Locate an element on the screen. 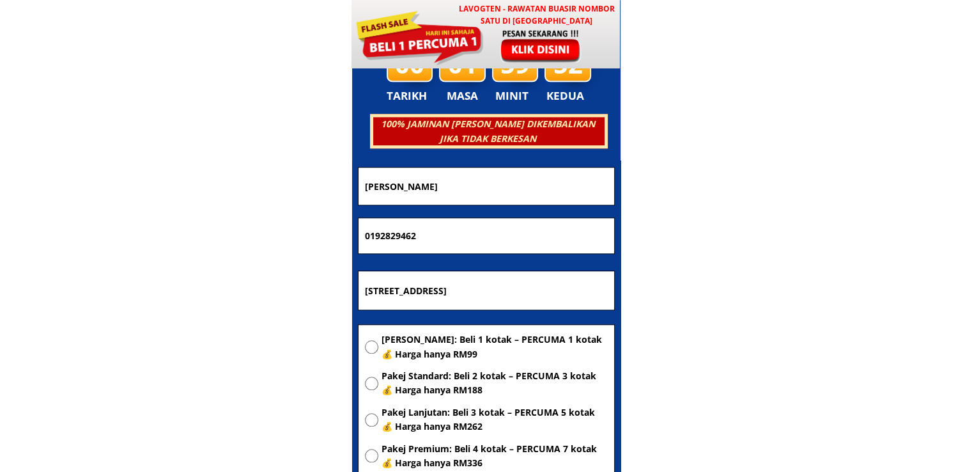 The width and height of the screenshot is (972, 472). h3: TARIKH is located at coordinates (414, 96).